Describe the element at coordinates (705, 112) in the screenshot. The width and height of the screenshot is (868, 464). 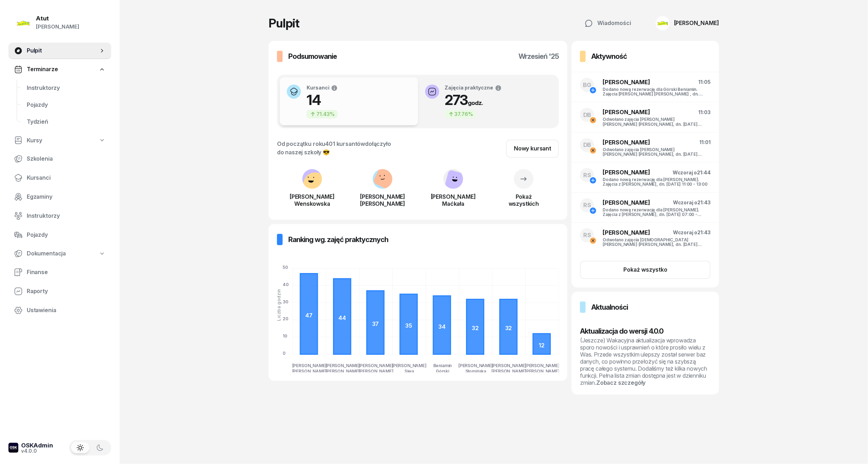
I see `span: 11:03` at that location.